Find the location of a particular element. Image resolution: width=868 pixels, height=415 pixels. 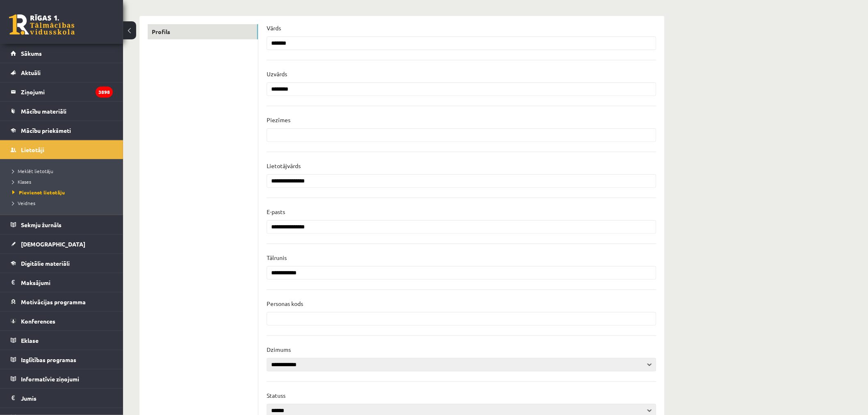

i: 3898 is located at coordinates (104, 92).